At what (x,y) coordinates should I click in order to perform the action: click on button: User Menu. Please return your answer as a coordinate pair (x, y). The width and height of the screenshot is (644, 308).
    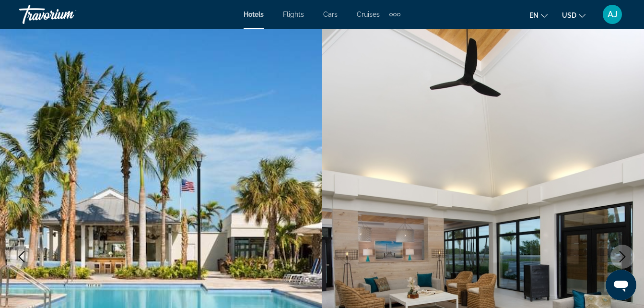
    Looking at the image, I should click on (613, 14).